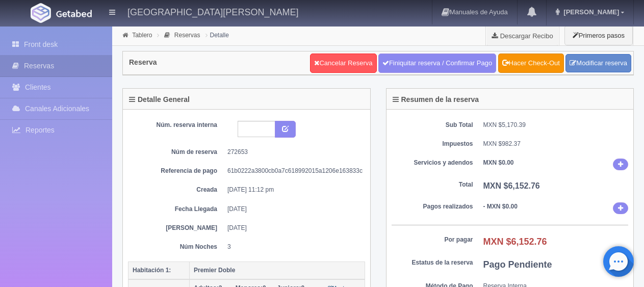 Image resolution: width=644 pixels, height=287 pixels. Describe the element at coordinates (176, 152) in the screenshot. I see `dt: Núm de reserva` at that location.